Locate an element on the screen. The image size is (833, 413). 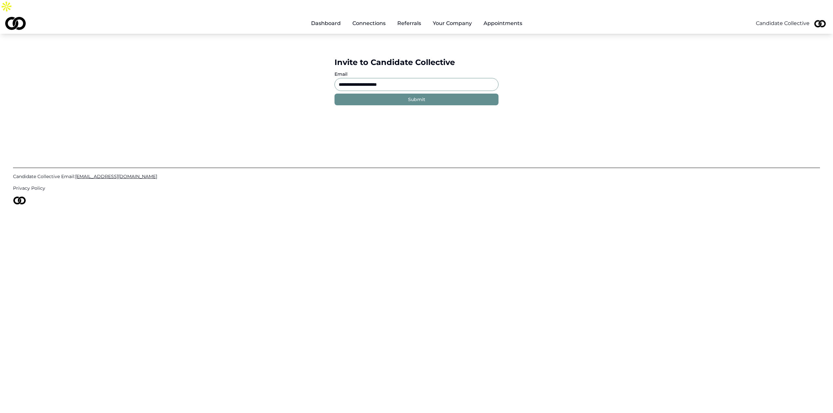
button: Candidate Collective is located at coordinates (782, 23).